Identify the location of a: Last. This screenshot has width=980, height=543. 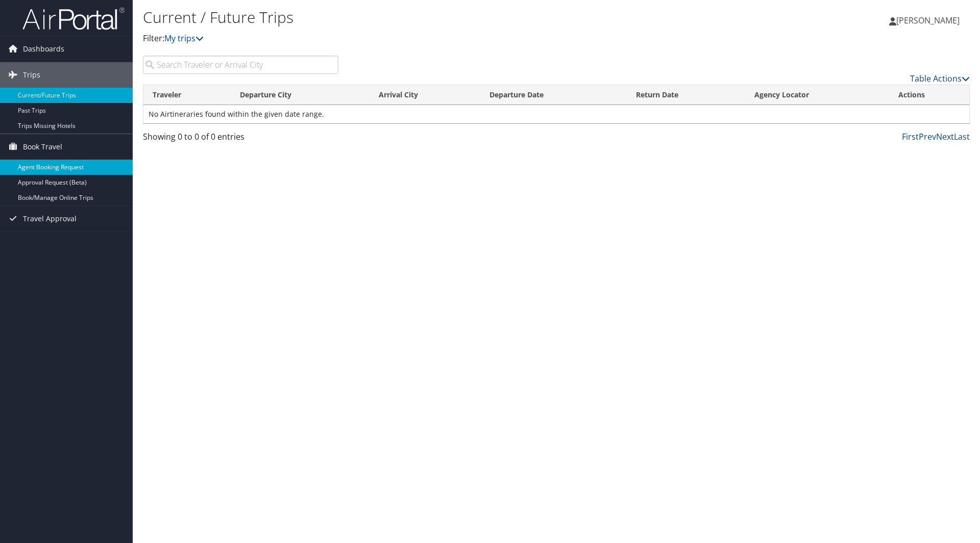
(962, 137).